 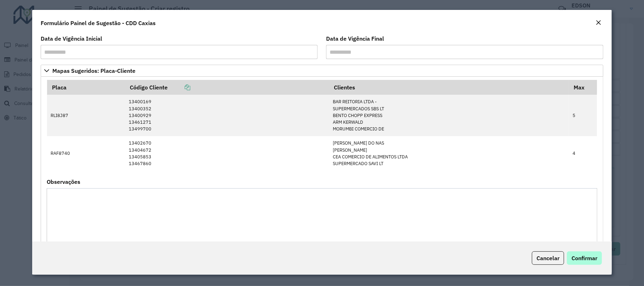 What do you see at coordinates (179, 87) in the screenshot?
I see `a: Copiar` at bounding box center [179, 87].